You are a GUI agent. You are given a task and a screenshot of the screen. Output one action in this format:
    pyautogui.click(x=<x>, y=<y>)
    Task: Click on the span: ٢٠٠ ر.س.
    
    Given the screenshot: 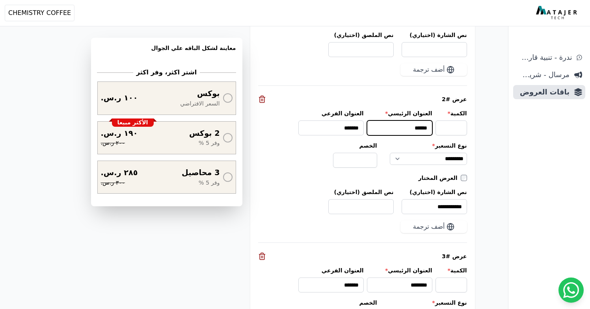 What is the action you would take?
    pyautogui.click(x=113, y=143)
    